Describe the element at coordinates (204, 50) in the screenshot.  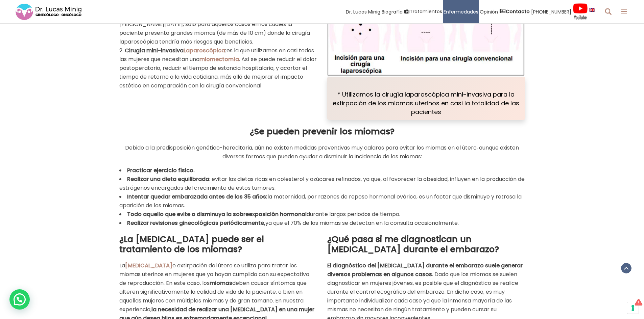
I see `a: Laparoscópica` at that location.